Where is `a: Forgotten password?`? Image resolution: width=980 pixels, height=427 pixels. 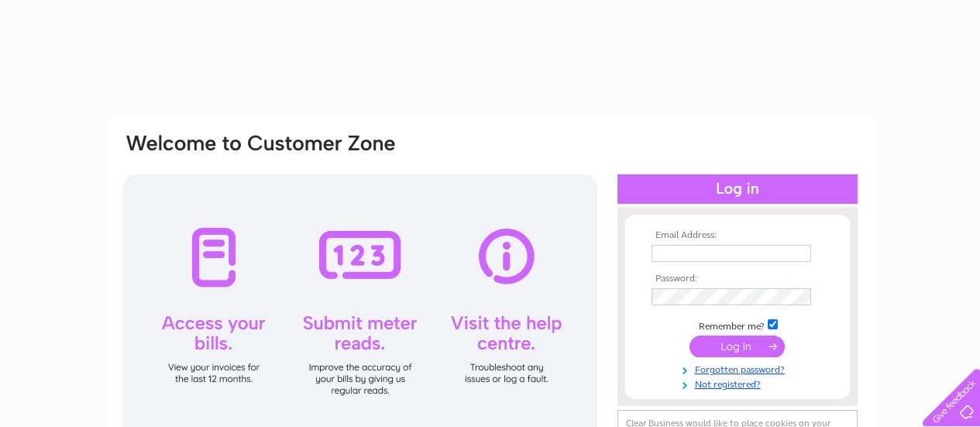
a: Forgotten password? is located at coordinates (739, 369).